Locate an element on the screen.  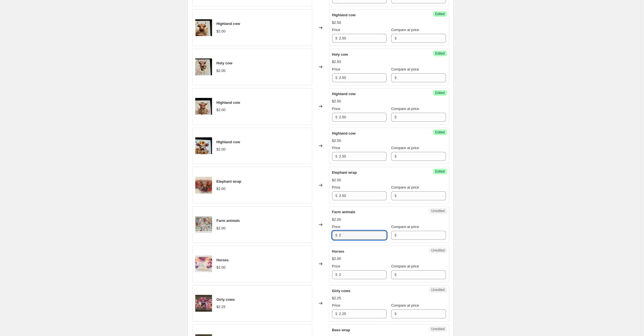
img: IMG_5207_80x.jpg is located at coordinates (203, 67).